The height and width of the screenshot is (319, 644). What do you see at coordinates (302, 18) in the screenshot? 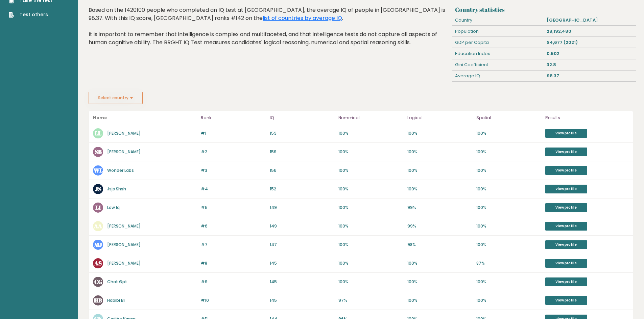
I see `a: list of countries by average IQ` at bounding box center [302, 18].